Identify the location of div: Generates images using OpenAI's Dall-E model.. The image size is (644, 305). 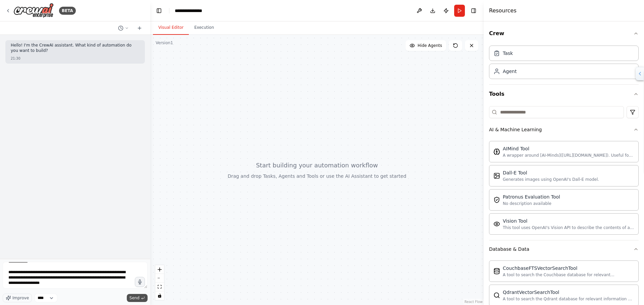
(550, 180).